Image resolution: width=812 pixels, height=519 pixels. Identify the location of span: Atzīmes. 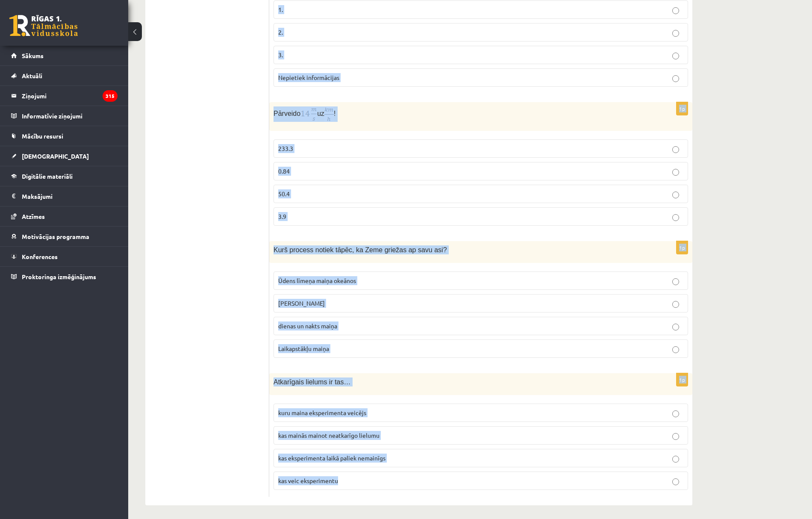
(34, 216).